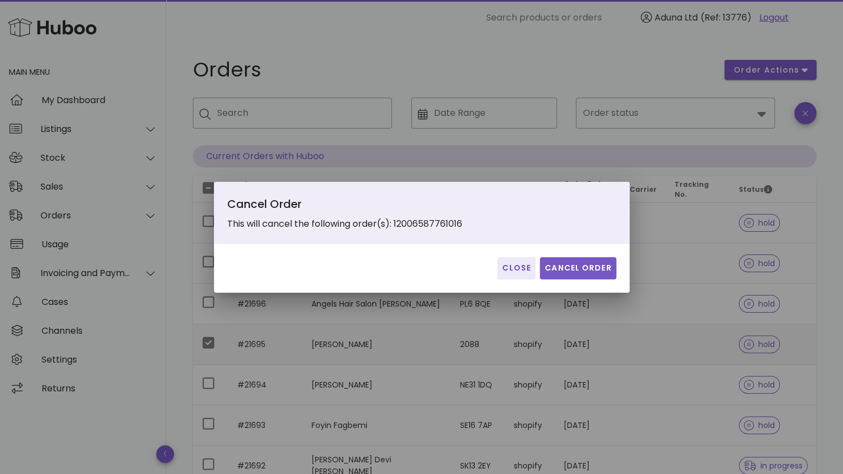 The height and width of the screenshot is (474, 843). I want to click on button: Cancel Order, so click(578, 268).